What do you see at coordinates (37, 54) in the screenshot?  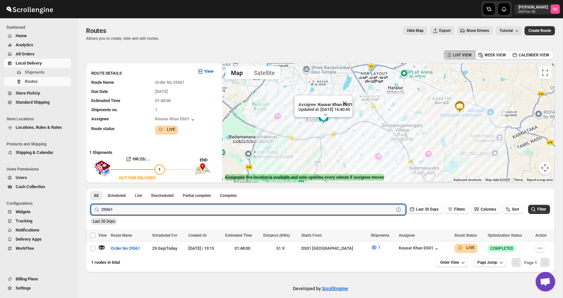 I see `button: All Orders` at bounding box center [37, 54].